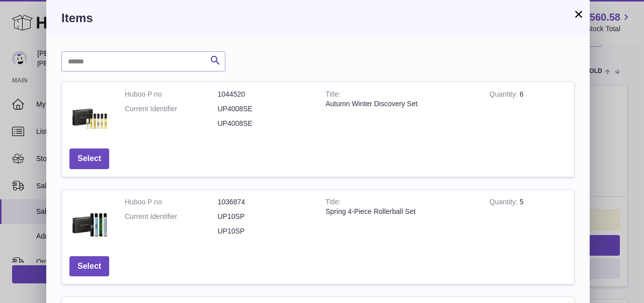 The width and height of the screenshot is (644, 303). What do you see at coordinates (264, 202) in the screenshot?
I see `dd: 1036874` at bounding box center [264, 202].